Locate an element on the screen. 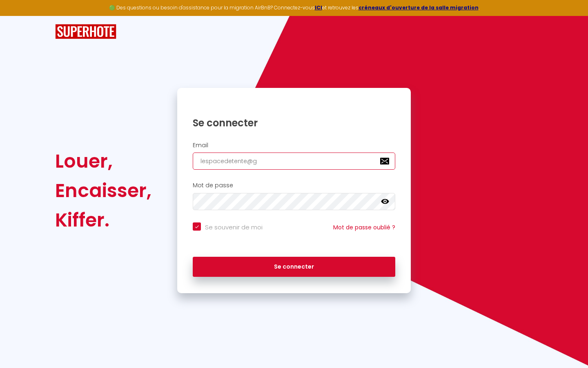 The height and width of the screenshot is (368, 588). button: Se connecter is located at coordinates (294, 267).